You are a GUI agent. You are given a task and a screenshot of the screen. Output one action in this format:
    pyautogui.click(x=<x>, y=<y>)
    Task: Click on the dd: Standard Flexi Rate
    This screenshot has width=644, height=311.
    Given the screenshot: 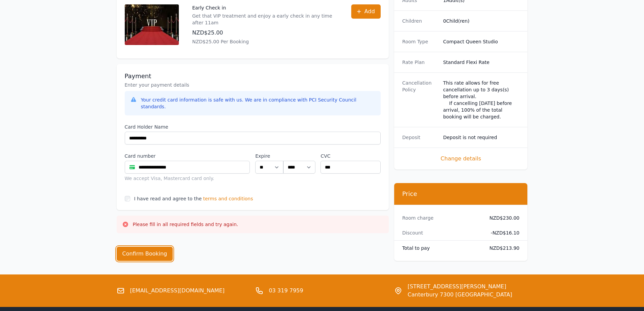 What is the action you would take?
    pyautogui.click(x=481, y=62)
    